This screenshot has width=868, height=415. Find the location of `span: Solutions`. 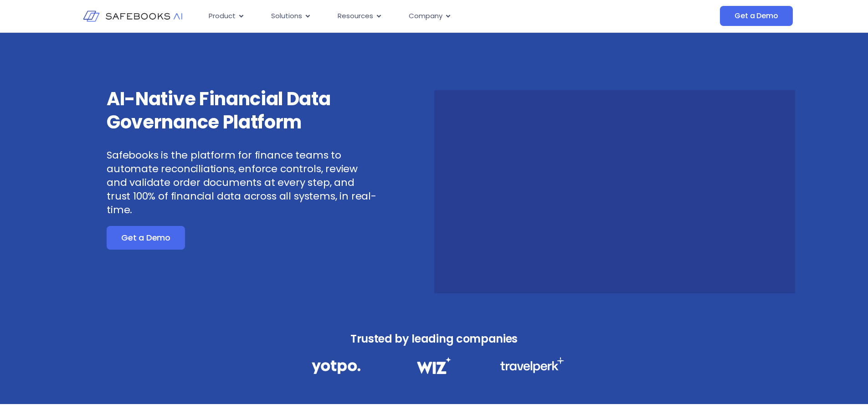

span: Solutions is located at coordinates (287, 16).